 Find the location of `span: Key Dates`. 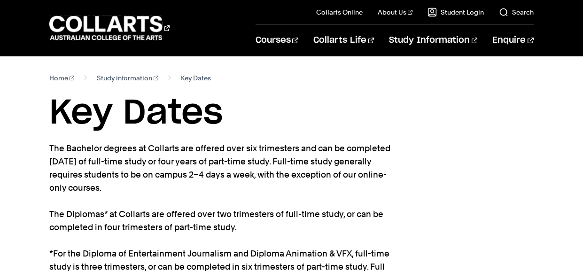

span: Key Dates is located at coordinates (196, 78).